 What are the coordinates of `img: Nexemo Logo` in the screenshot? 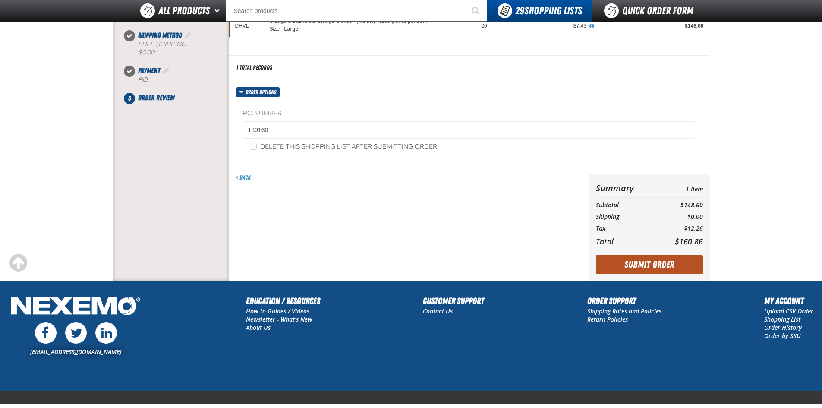 It's located at (76, 307).